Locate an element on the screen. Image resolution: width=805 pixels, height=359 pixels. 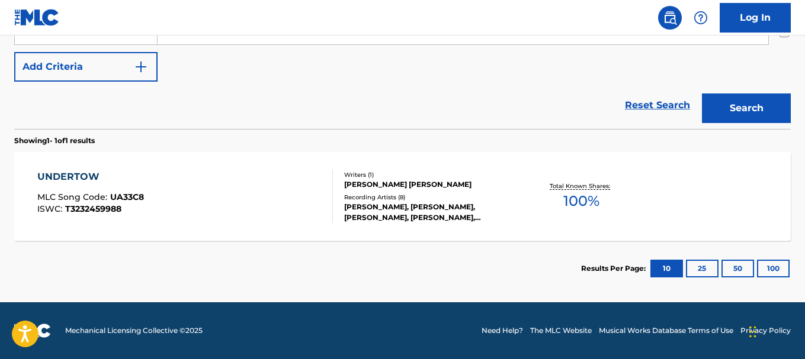
button: 25 is located at coordinates (702, 269).